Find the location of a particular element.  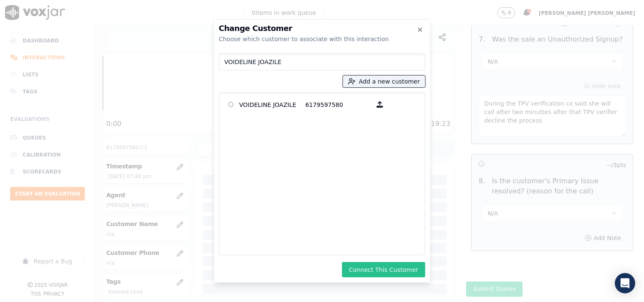

button: Add a new customer is located at coordinates (384, 82).